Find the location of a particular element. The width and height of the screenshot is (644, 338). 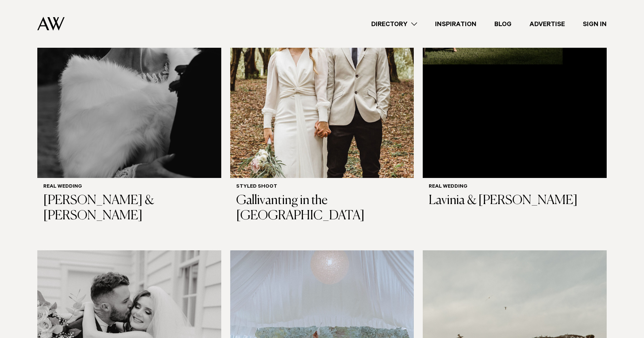

img: Auckland Weddings Logo is located at coordinates (51, 24).